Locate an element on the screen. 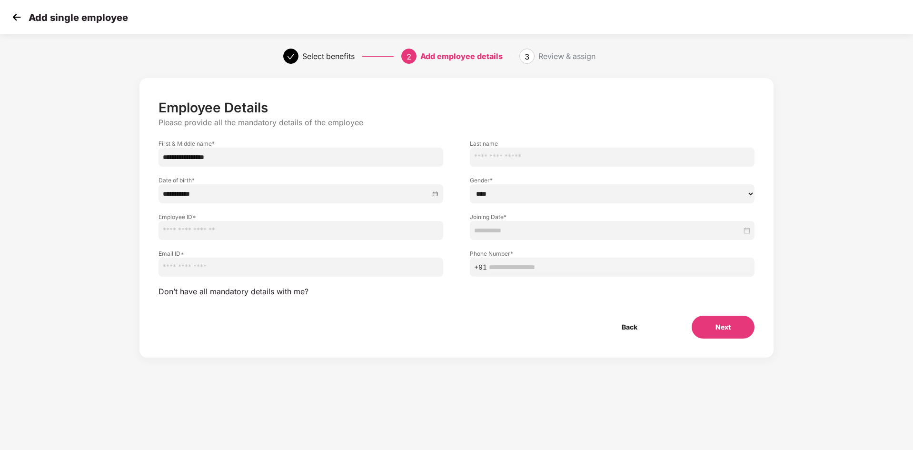 The height and width of the screenshot is (450, 913). label: Employee ID is located at coordinates (301, 217).